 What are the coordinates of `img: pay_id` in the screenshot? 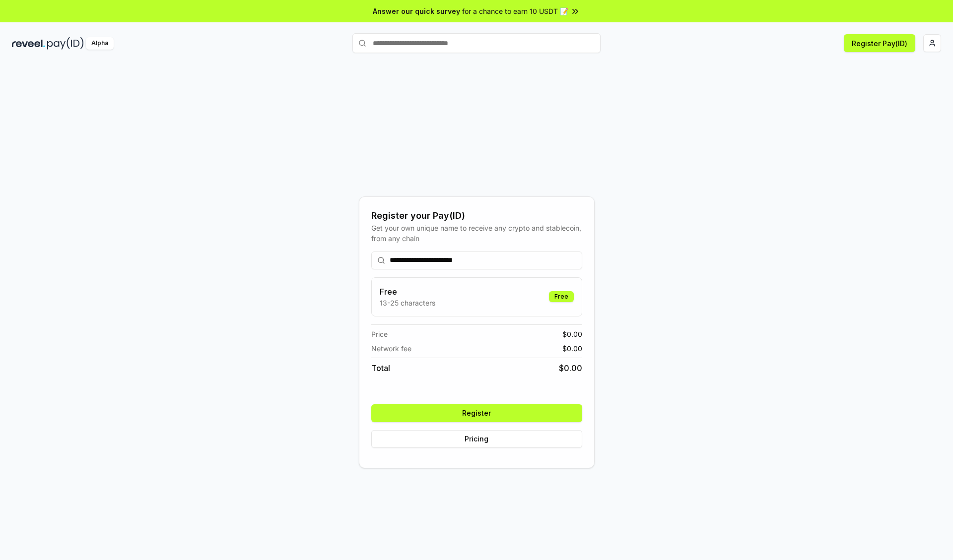 It's located at (66, 44).